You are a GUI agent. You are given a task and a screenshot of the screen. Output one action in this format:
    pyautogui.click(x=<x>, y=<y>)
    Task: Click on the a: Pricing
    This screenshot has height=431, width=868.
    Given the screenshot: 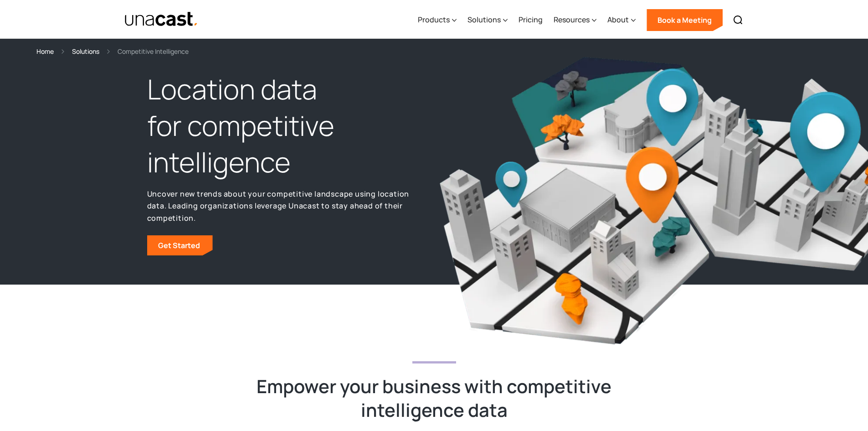 What is the action you would take?
    pyautogui.click(x=530, y=20)
    